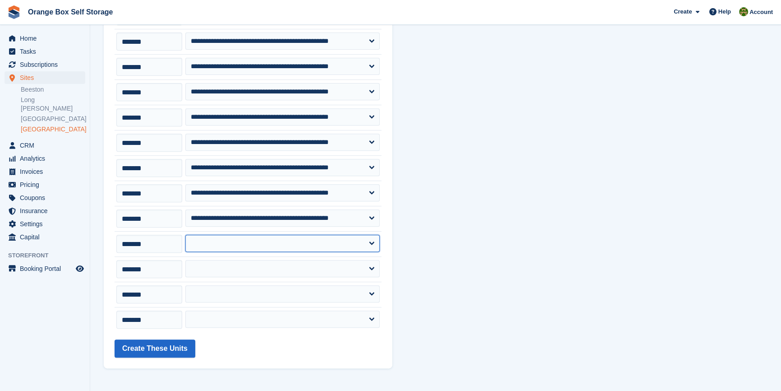 The height and width of the screenshot is (391, 781). Describe the element at coordinates (47, 185) in the screenshot. I see `span: Pricing` at that location.